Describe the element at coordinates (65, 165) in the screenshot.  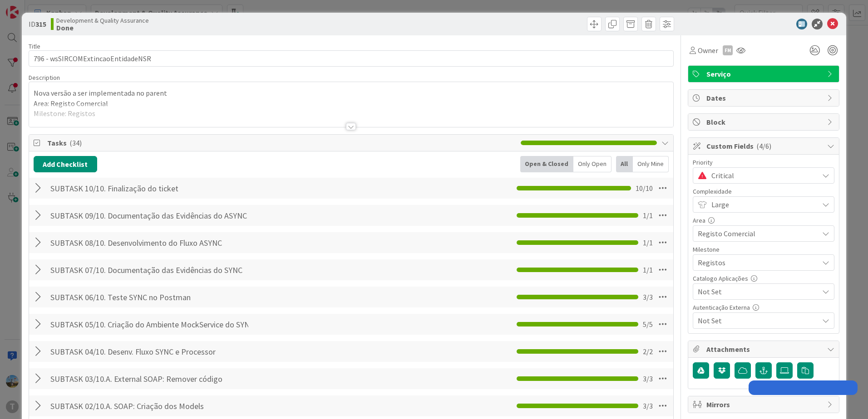
I see `button: Add Checklist` at that location.